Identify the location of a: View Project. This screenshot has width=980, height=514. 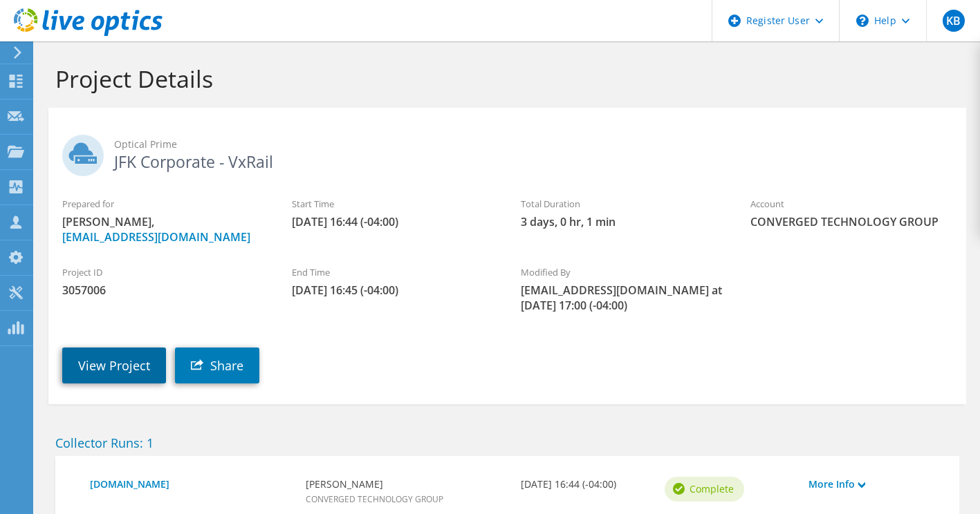
(114, 365).